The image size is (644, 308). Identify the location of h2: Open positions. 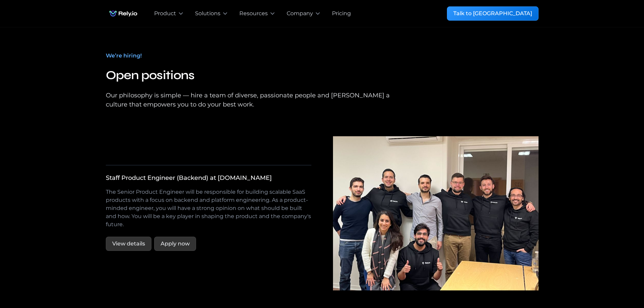
(254, 75).